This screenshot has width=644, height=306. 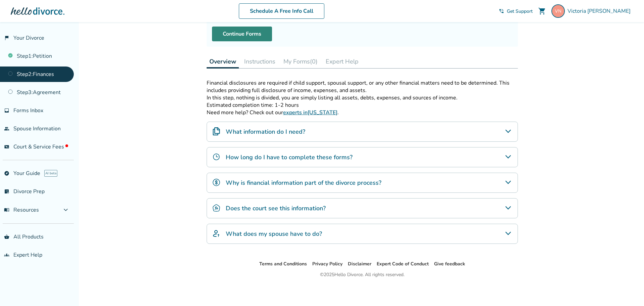 What do you see at coordinates (51, 174) in the screenshot?
I see `span: AI beta` at bounding box center [51, 174].